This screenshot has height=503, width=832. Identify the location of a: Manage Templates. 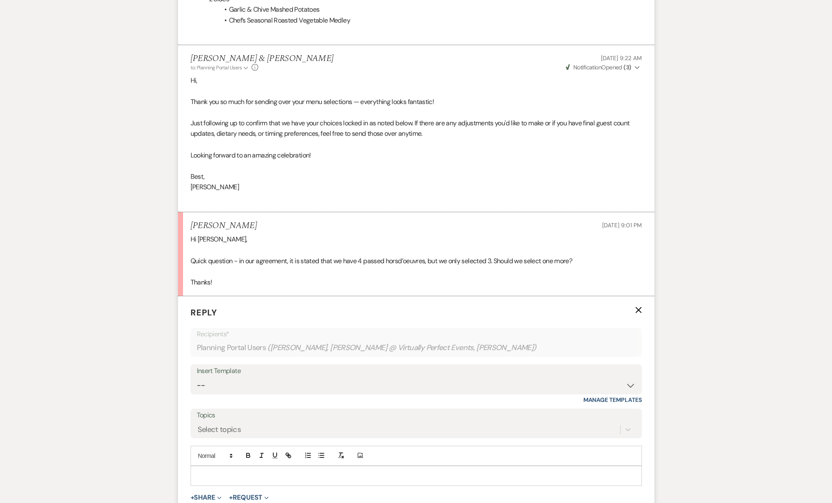
(612, 400).